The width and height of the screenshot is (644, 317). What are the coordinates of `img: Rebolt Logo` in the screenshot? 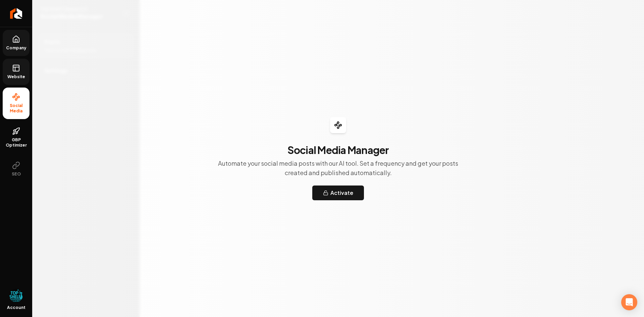 It's located at (16, 13).